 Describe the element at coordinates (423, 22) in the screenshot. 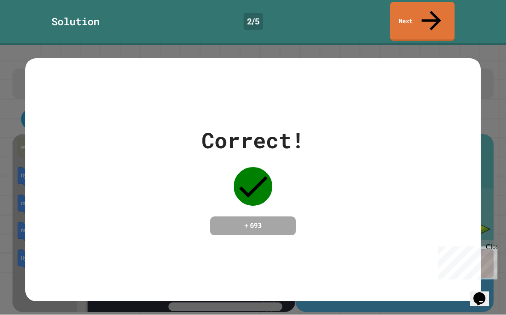

I see `a: Next` at that location.